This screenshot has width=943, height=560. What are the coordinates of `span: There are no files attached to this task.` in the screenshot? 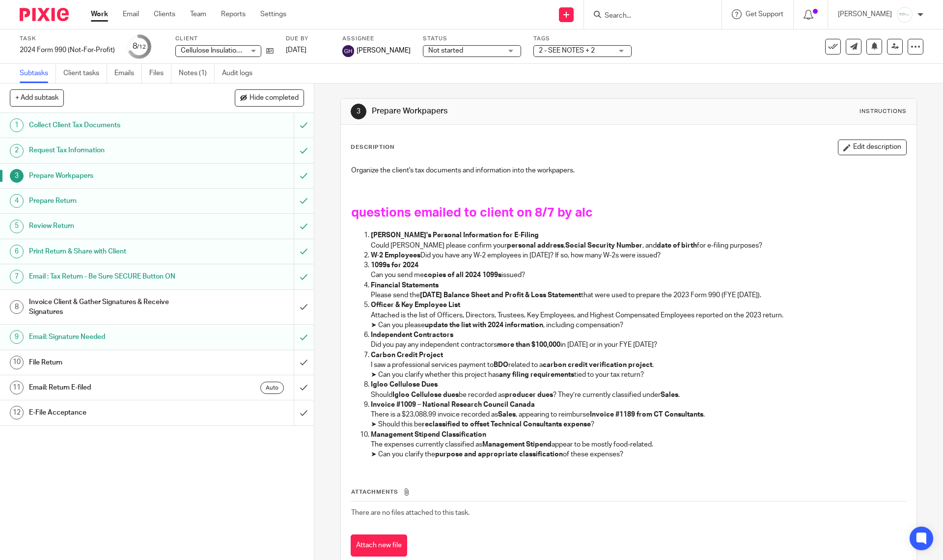 It's located at (410, 513).